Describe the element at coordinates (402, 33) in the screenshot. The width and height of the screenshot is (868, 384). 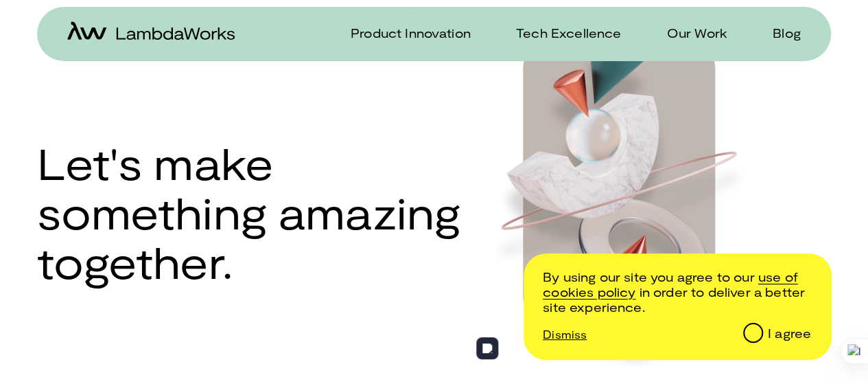
I see `a: Product Innovation` at that location.